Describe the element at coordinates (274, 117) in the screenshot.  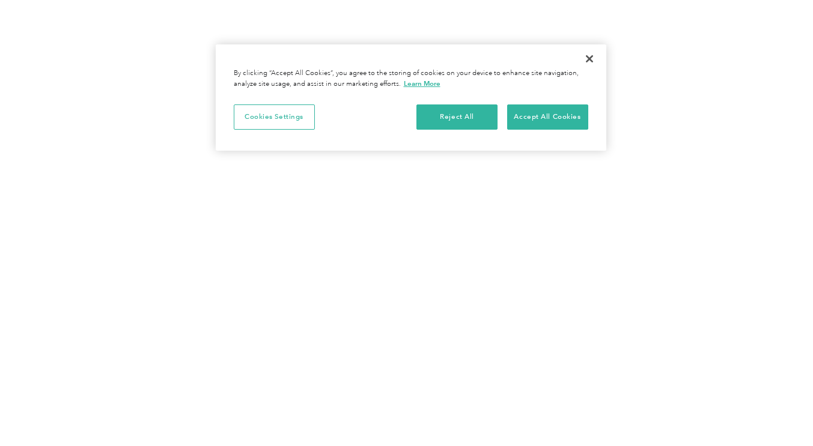
I see `button: Cookies Settings` at that location.